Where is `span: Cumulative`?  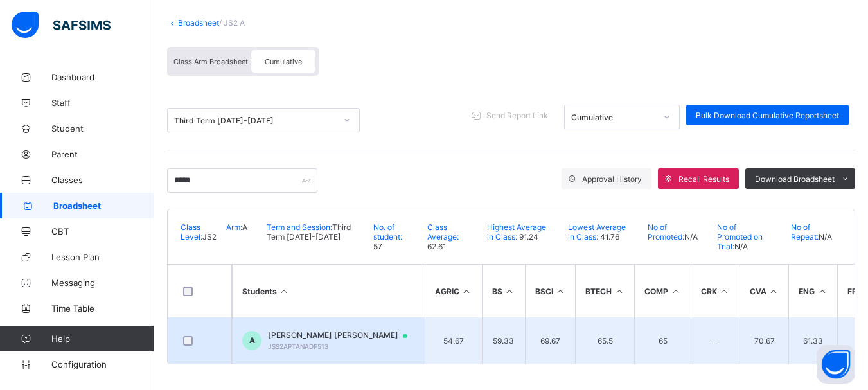 span: Cumulative is located at coordinates (284, 62).